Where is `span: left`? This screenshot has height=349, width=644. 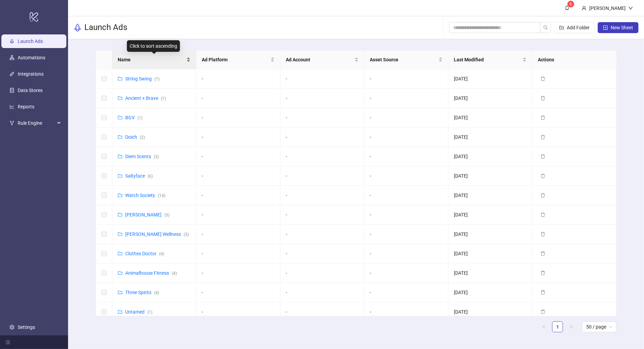
span: left is located at coordinates (544, 327).